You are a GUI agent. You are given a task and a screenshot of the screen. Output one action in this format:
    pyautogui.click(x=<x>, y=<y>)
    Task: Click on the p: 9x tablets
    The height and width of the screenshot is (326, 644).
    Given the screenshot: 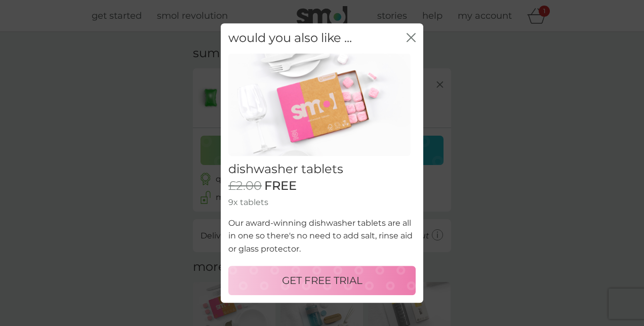 What is the action you would take?
    pyautogui.click(x=322, y=203)
    